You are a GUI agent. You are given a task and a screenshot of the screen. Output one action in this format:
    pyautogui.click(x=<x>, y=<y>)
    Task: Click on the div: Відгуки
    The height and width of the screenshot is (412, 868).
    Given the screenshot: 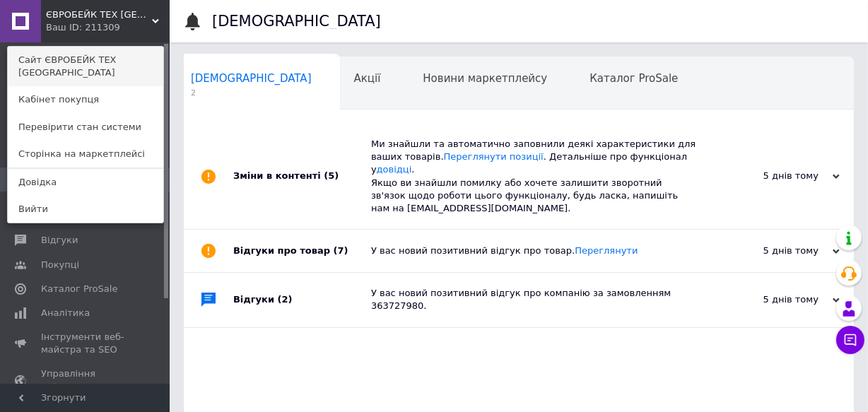 What is the action you would take?
    pyautogui.click(x=301, y=299)
    